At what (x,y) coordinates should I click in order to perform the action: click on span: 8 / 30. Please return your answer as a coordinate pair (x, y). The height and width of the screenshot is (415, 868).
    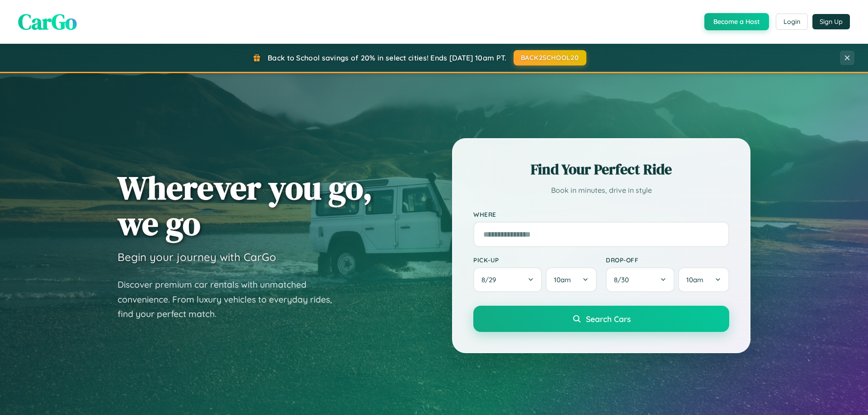
    Looking at the image, I should click on (623, 280).